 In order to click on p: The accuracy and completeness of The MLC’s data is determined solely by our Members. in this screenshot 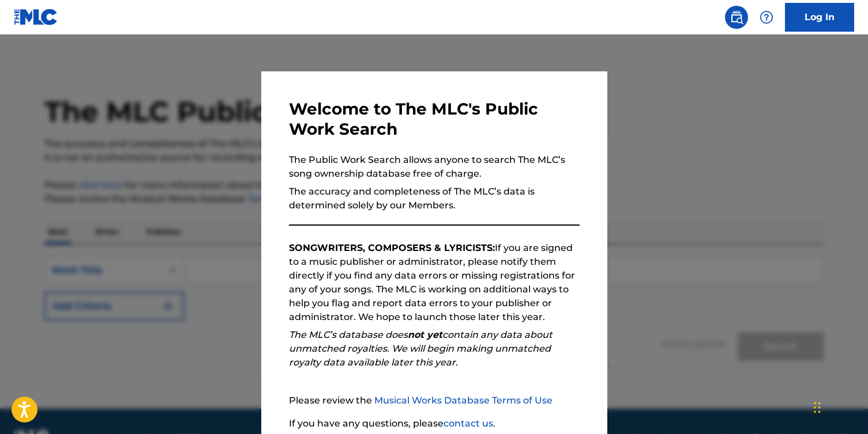, I will do `click(434, 199)`.